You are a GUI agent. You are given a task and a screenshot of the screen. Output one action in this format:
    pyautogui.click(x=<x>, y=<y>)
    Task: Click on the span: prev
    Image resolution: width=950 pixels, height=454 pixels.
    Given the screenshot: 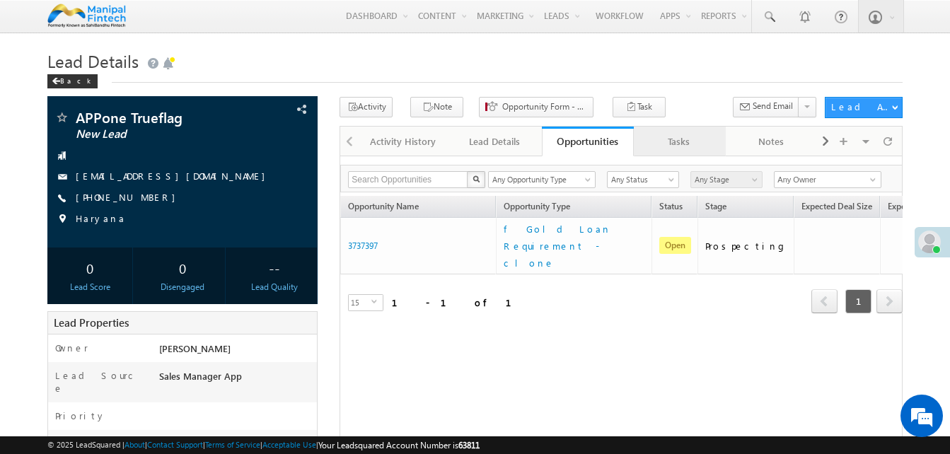 What is the action you would take?
    pyautogui.click(x=824, y=301)
    